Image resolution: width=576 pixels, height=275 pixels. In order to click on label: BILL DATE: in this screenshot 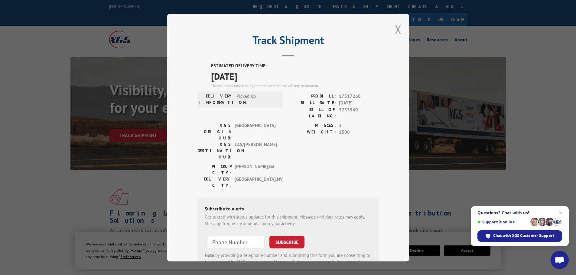, I will do `click(312, 103)`.